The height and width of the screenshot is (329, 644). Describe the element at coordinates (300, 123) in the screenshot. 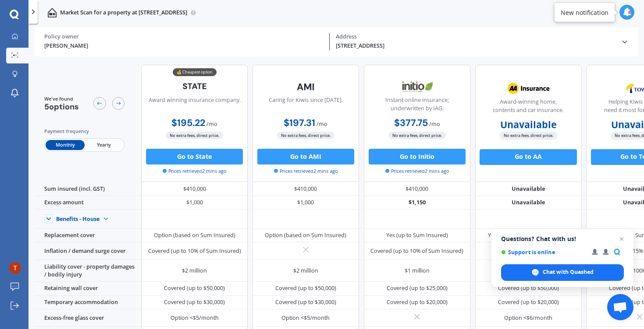

I see `b: $197.31` at that location.